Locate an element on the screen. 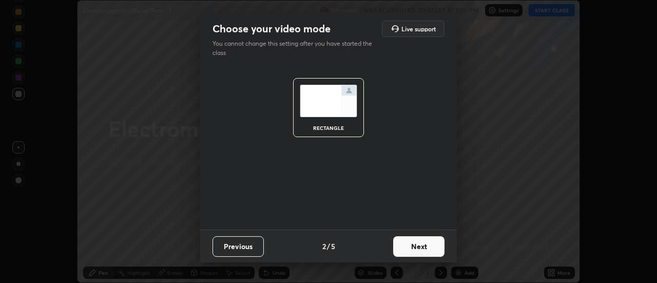  button: Previous is located at coordinates (238, 247).